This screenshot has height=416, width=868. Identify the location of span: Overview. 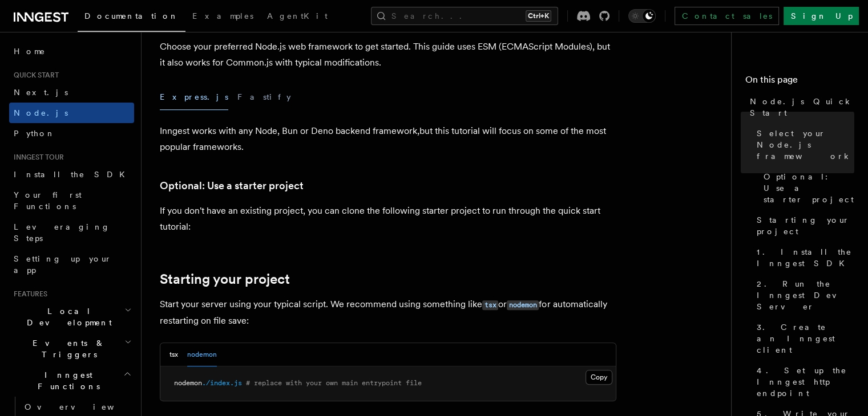
(83, 407).